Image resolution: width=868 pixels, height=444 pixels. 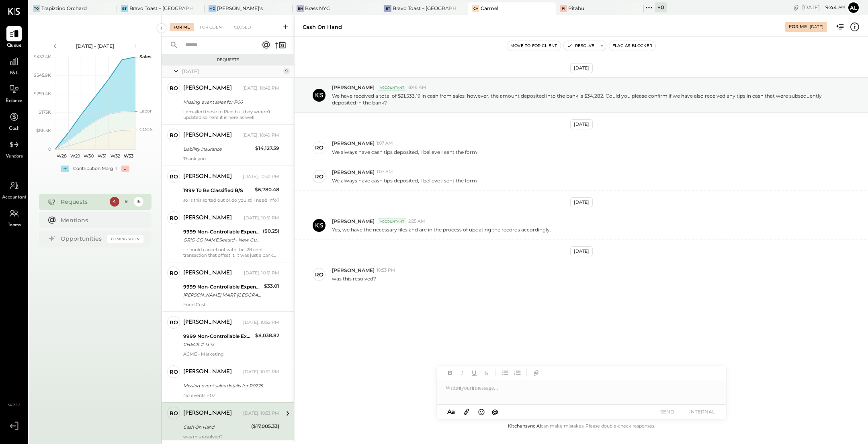 I want to click on span: 10:53 PM, so click(x=385, y=271).